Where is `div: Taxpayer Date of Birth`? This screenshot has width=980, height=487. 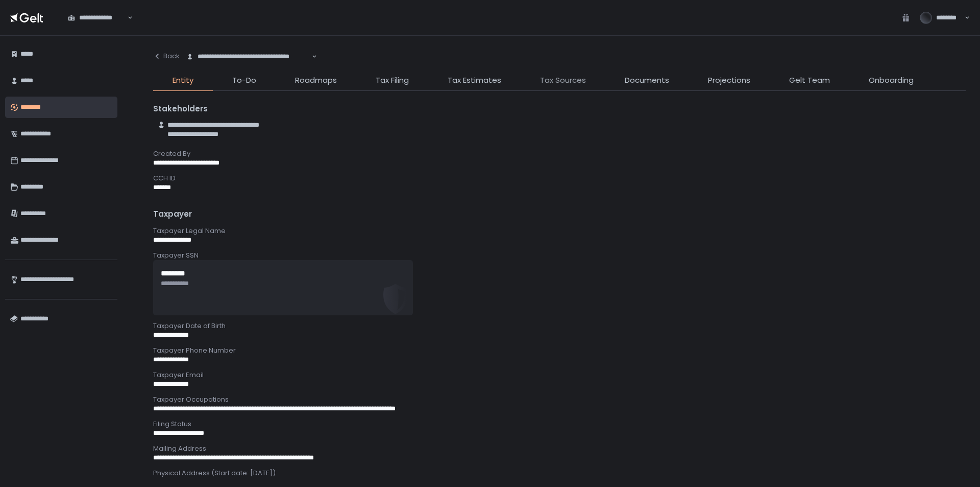
div: Taxpayer Date of Birth is located at coordinates (559, 326).